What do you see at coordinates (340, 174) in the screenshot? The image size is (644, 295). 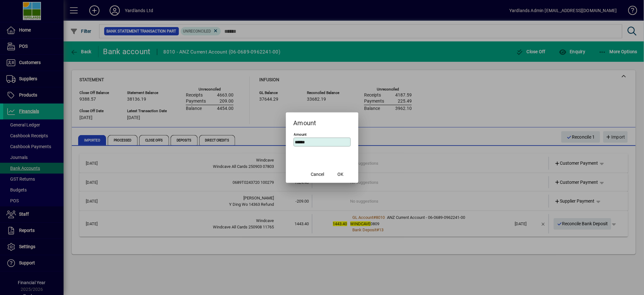 I see `span: OK` at bounding box center [340, 174].